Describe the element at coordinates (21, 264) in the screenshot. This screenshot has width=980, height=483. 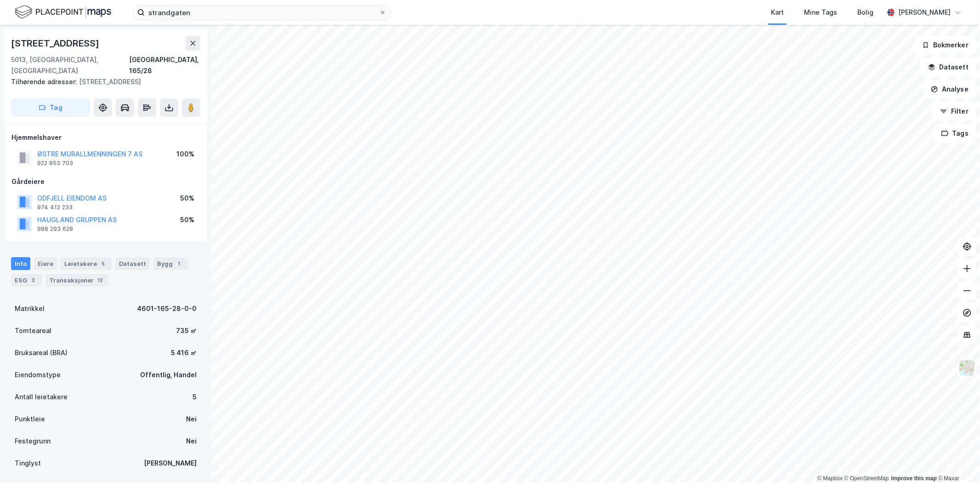
I see `div: Info` at that location.